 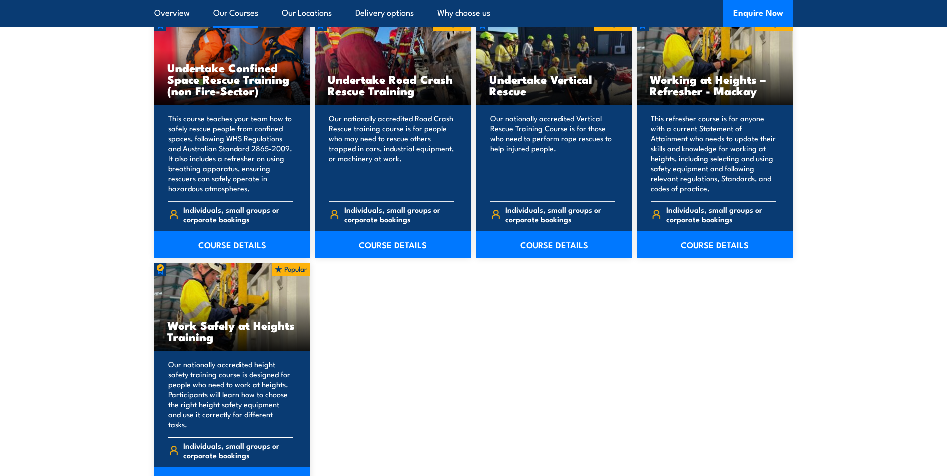 What do you see at coordinates (715, 85) in the screenshot?
I see `h3: Working at Heights – Refresher - Mackay` at bounding box center [715, 85].